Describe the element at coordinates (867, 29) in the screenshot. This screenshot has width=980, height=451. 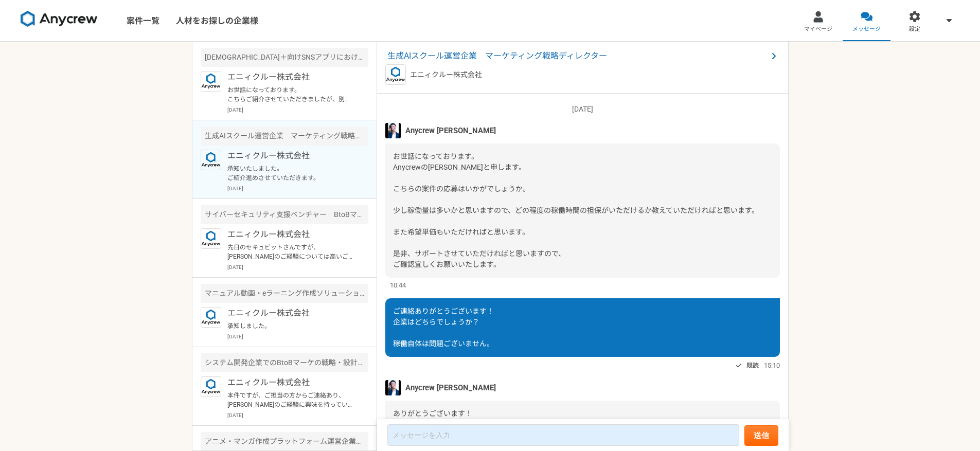
I see `span: メッセージ` at that location.